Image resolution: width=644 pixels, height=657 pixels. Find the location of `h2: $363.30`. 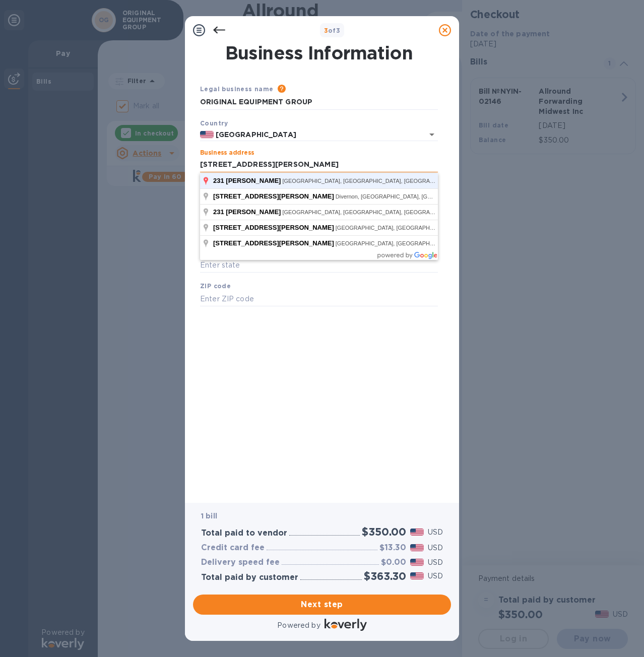

h2: $363.30 is located at coordinates (385, 575).